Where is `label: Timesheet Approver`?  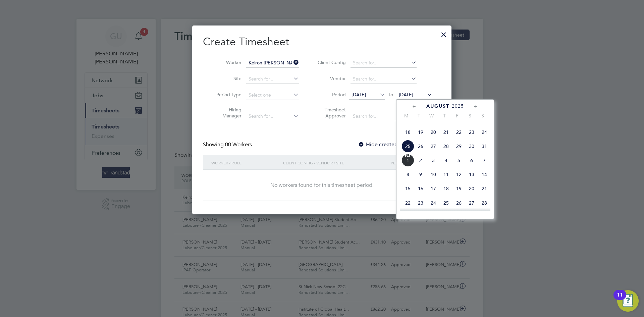 label: Timesheet Approver is located at coordinates (331, 113).